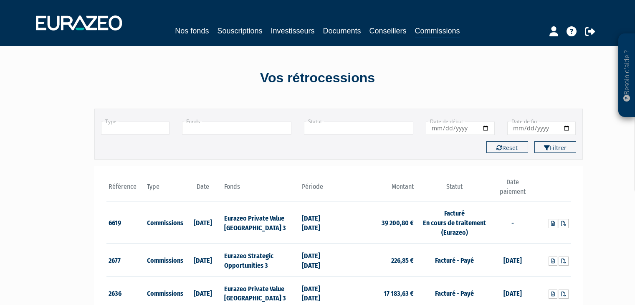 The height and width of the screenshot is (305, 635). I want to click on th: Référence, so click(126, 189).